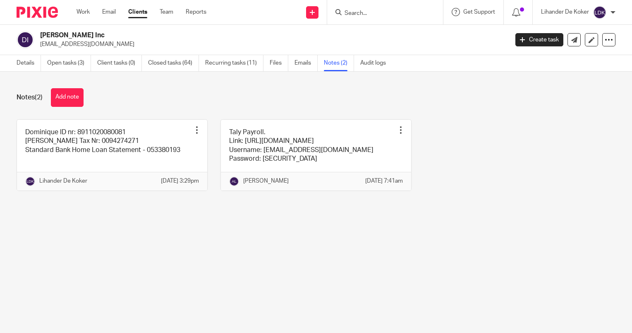  Describe the element at coordinates (29, 97) in the screenshot. I see `h1: Notes` at that location.